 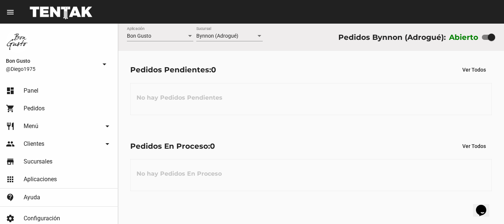 What do you see at coordinates (40, 179) in the screenshot?
I see `span: Aplicaciones` at bounding box center [40, 179].